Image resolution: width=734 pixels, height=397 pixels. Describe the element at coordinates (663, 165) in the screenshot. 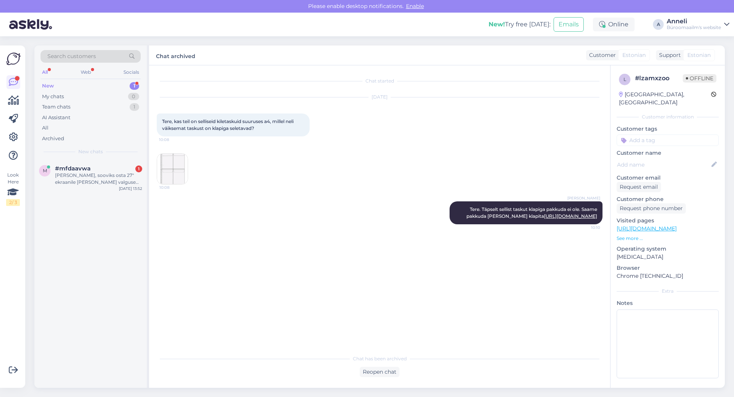

I see `input: Add name` at that location.